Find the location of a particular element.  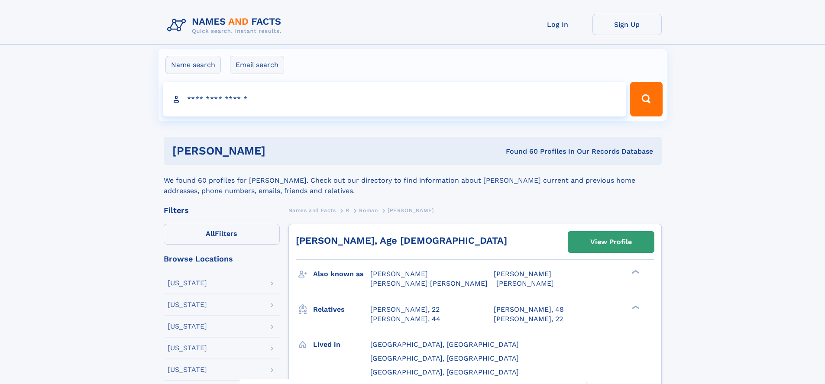

a: View Profile is located at coordinates (611, 242).